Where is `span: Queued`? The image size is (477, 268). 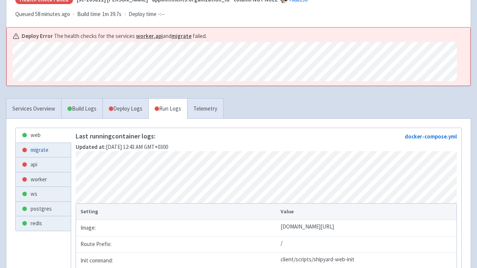
span: Queued is located at coordinates (42, 14).